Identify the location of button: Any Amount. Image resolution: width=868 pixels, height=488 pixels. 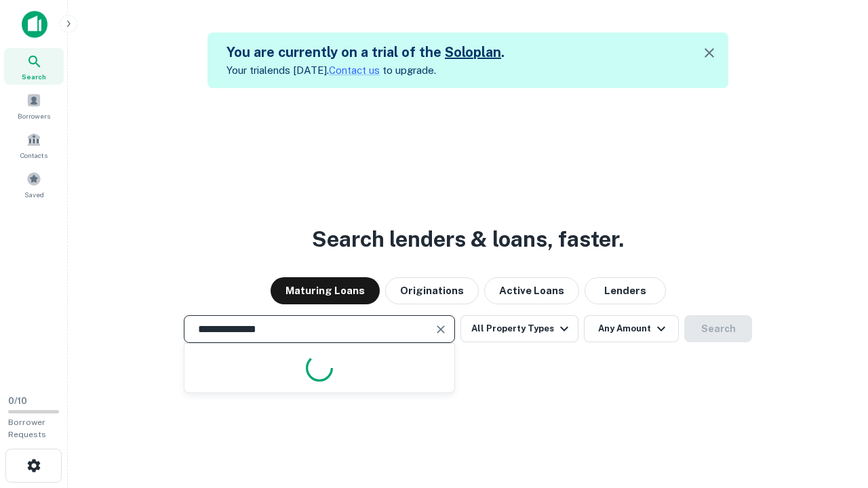
(631, 329).